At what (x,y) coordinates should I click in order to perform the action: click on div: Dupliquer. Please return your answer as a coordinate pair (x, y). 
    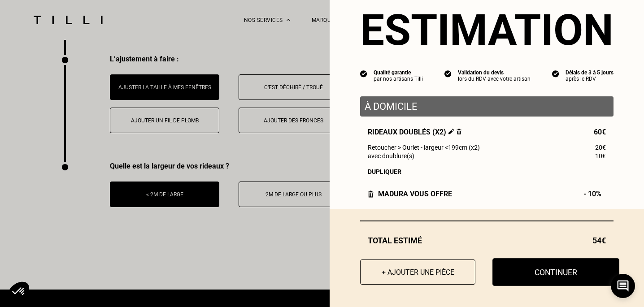
    Looking at the image, I should click on (487, 172).